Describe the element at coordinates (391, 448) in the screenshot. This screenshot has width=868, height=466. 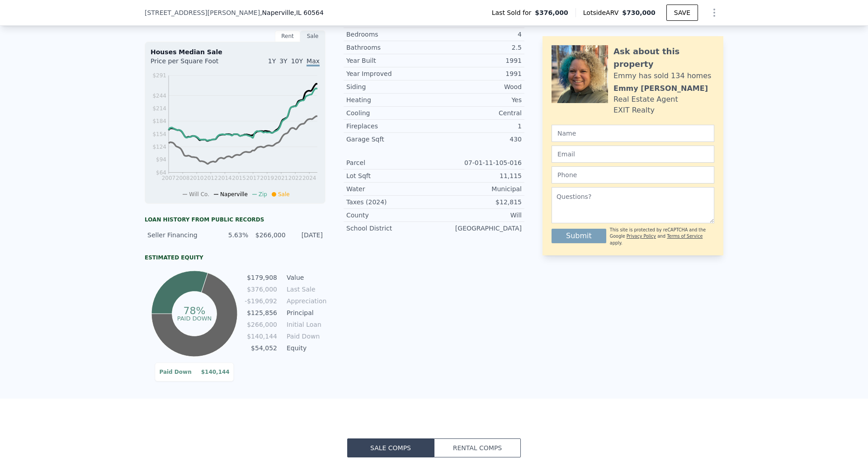
I see `button: Sale Comps` at that location.